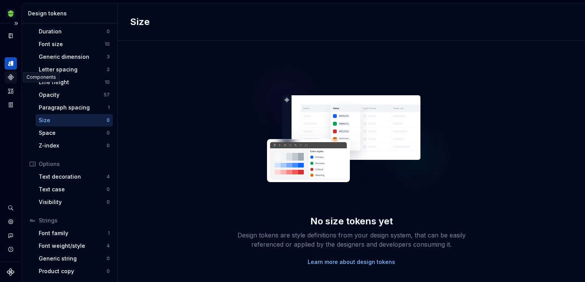 The height and width of the screenshot is (282, 585). I want to click on div: Contact support, so click(11, 235).